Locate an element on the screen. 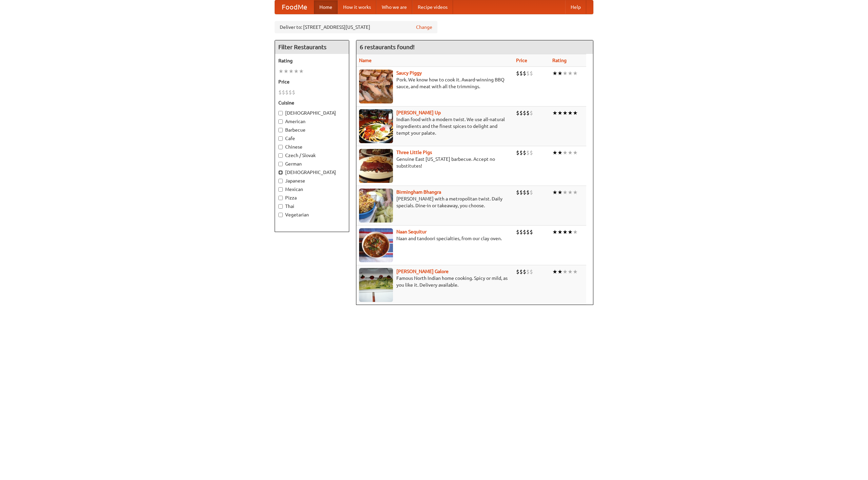 The width and height of the screenshot is (868, 480). a: Change is located at coordinates (424, 27).